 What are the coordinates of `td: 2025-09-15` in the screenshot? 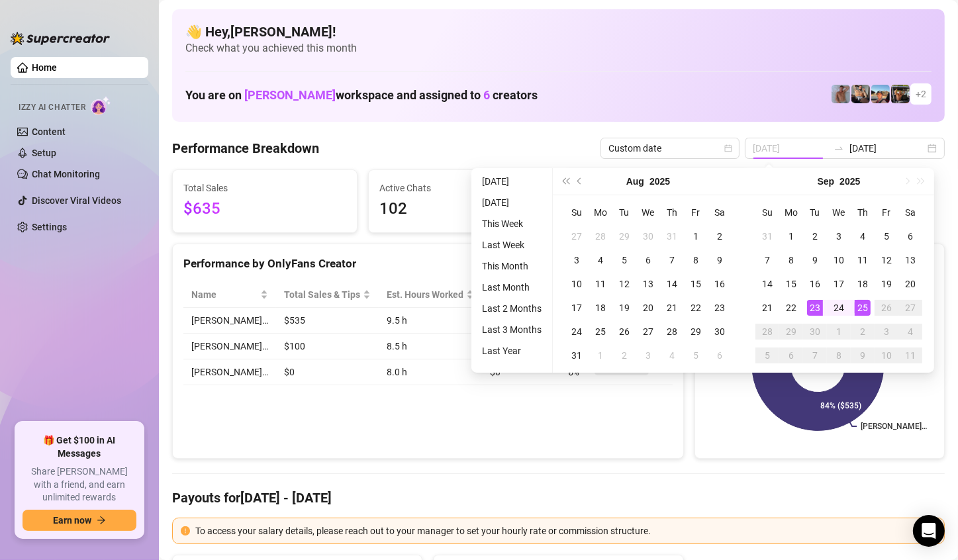 It's located at (791, 283).